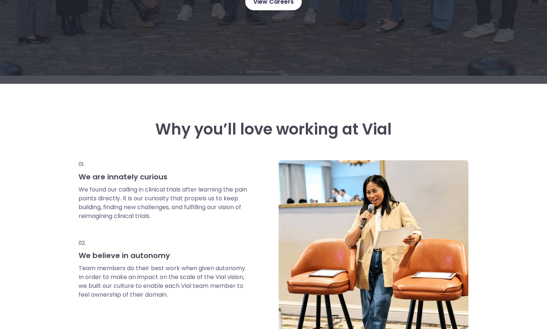 The height and width of the screenshot is (329, 547). I want to click on p: Team members do their best work when given autonomy. In order to make an impact on the scale of t..., so click(163, 281).